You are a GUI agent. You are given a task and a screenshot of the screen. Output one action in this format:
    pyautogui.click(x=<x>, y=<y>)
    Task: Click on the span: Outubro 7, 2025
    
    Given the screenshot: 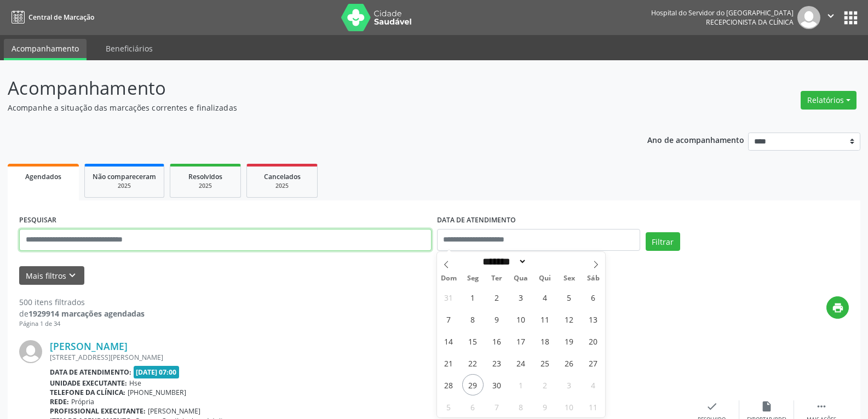 What is the action you would take?
    pyautogui.click(x=496, y=406)
    